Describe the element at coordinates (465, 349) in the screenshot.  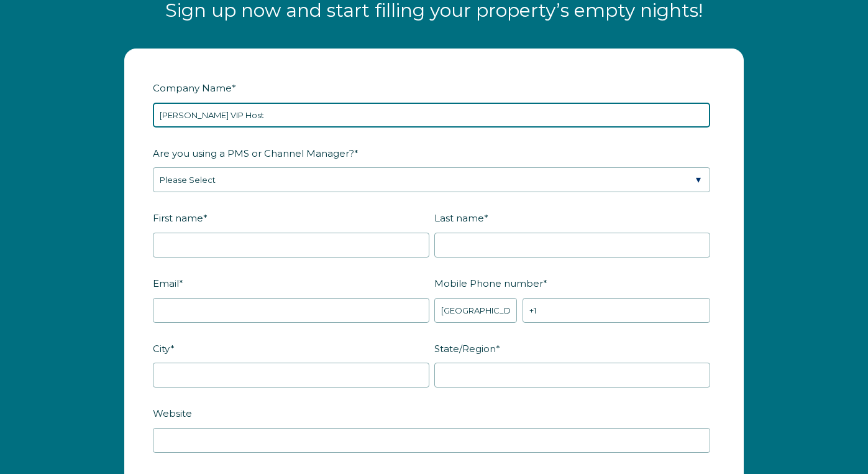
I see `span: State/Region` at that location.